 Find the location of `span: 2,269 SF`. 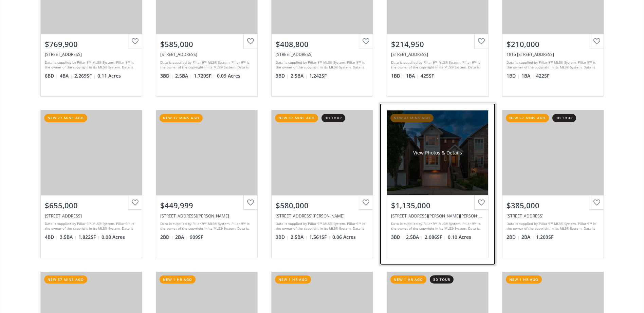

span: 2,269 SF is located at coordinates (85, 76).